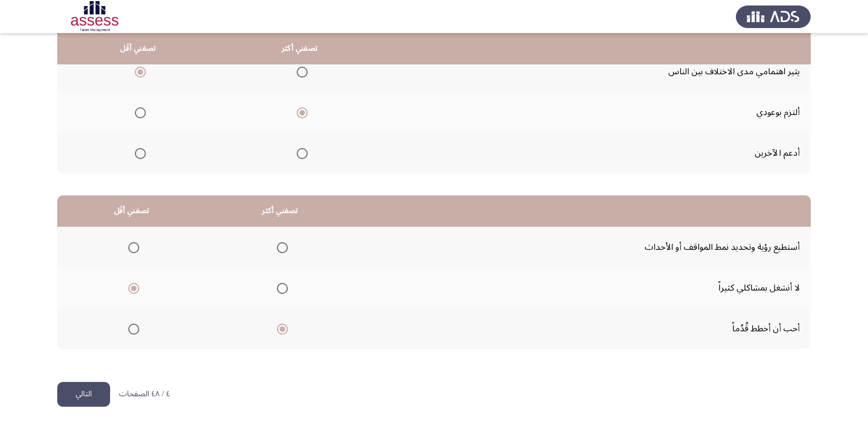 The width and height of the screenshot is (868, 426). I want to click on td: أستطيع رؤية وتحديد نمط المواقف أو الأحداث, so click(582, 247).